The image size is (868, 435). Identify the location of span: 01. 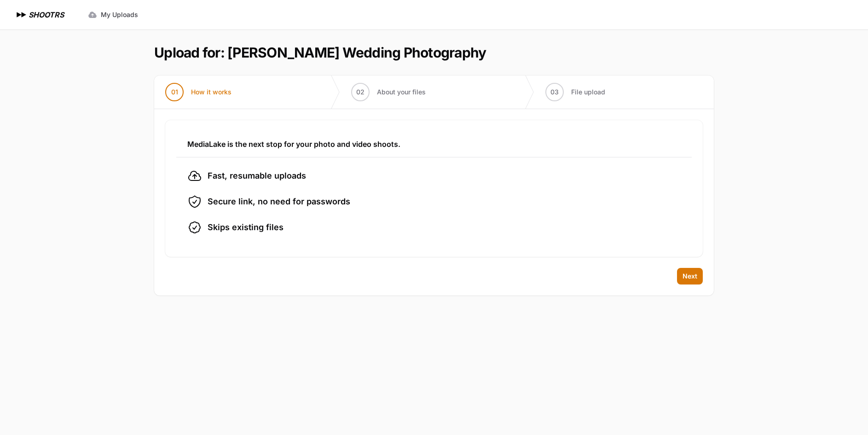
(174, 92).